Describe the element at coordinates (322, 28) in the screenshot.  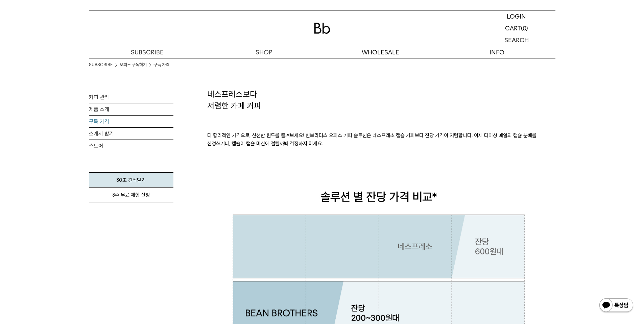
I see `img: 로고` at that location.